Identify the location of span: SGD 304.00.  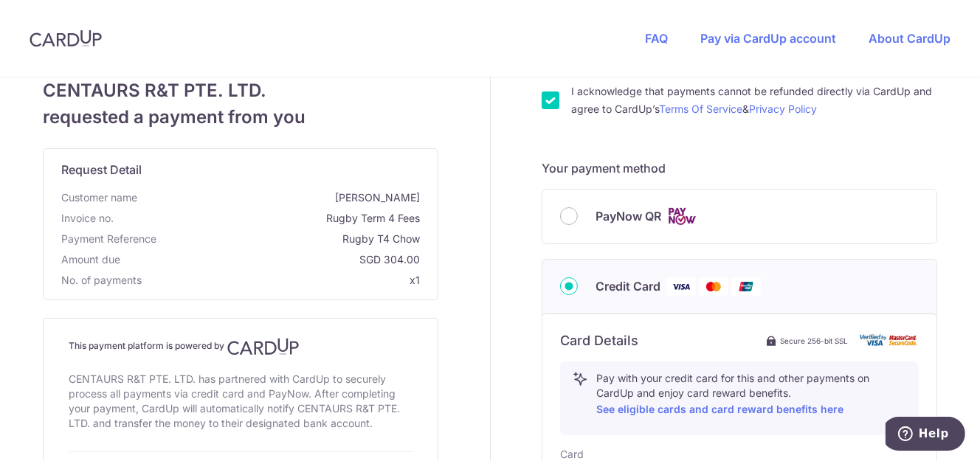
(273, 260).